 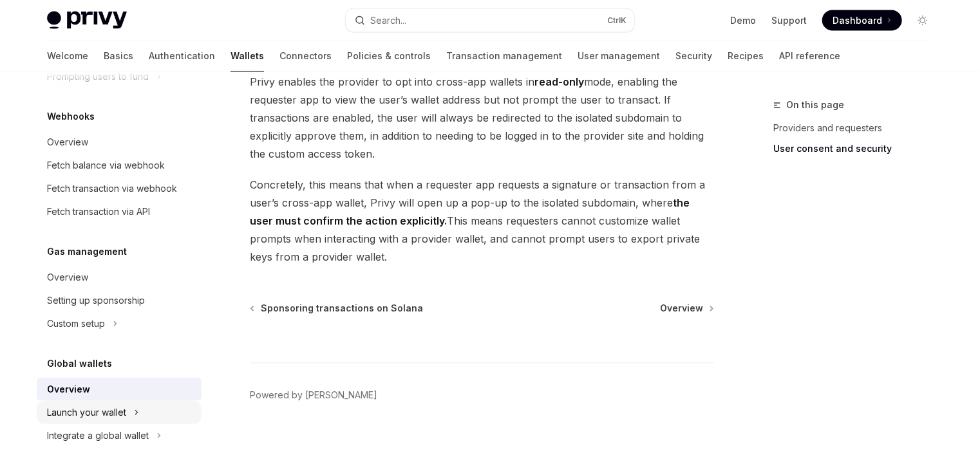 What do you see at coordinates (743, 20) in the screenshot?
I see `a: Demo` at bounding box center [743, 20].